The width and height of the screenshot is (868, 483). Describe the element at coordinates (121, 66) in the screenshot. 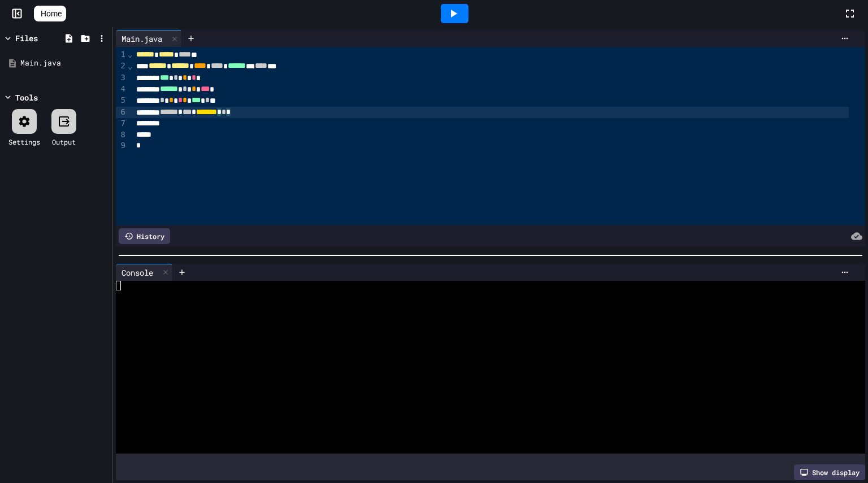

I see `div: 2` at that location.